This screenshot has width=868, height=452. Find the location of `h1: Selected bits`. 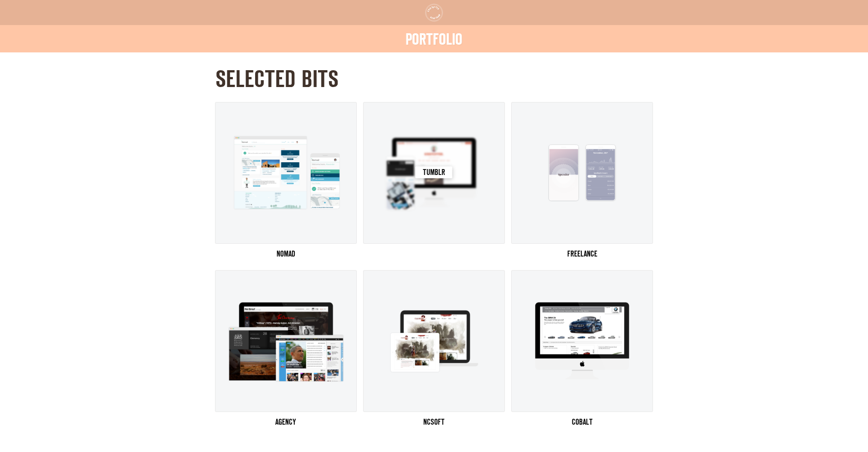

h1: Selected bits is located at coordinates (434, 81).